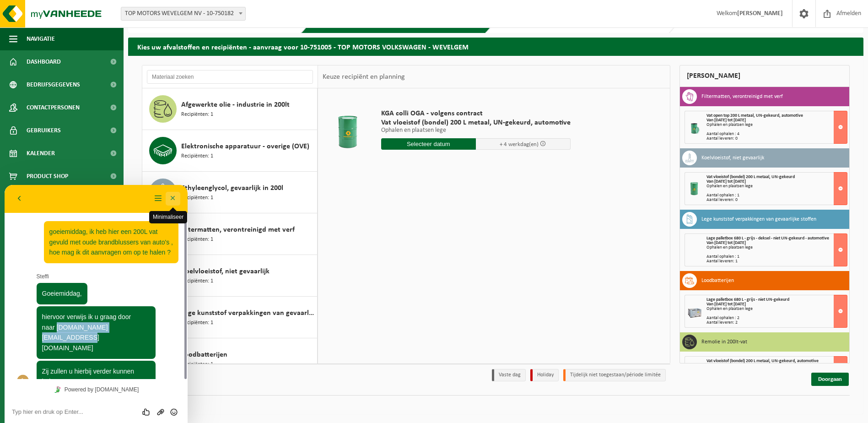  Describe the element at coordinates (43, 62) in the screenshot. I see `span: Dashboard` at that location.